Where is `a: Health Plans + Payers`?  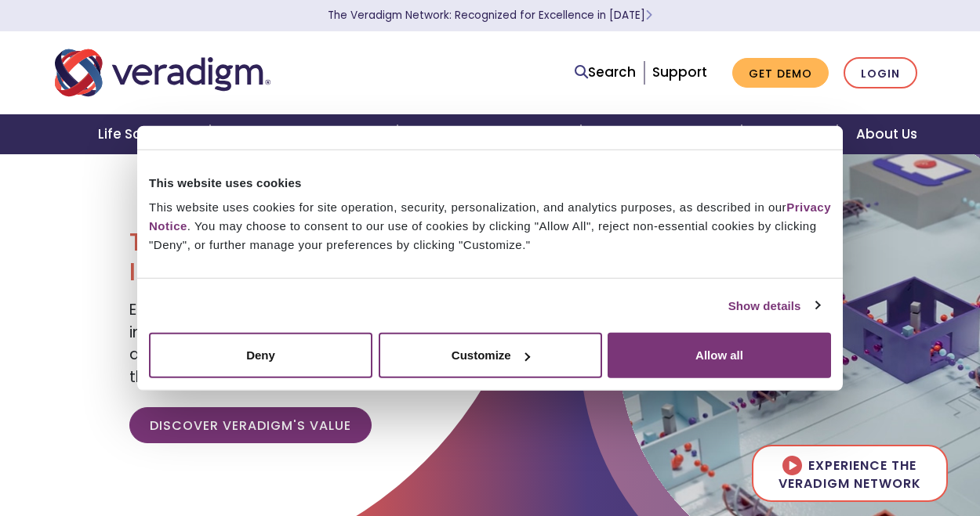
a: Health Plans + Payers is located at coordinates (303, 134).